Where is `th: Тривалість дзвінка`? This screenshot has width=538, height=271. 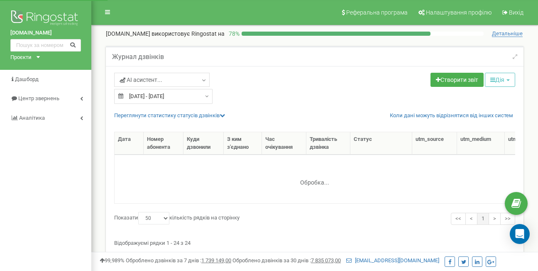 th: Тривалість дзвінка is located at coordinates (328, 143).